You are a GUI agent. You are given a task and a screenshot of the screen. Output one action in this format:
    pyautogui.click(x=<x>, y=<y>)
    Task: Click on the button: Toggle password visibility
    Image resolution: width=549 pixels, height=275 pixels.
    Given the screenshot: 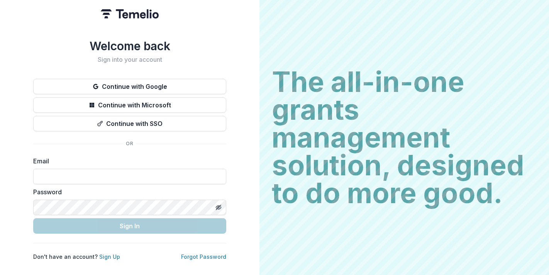 What is the action you would take?
    pyautogui.click(x=219, y=207)
    